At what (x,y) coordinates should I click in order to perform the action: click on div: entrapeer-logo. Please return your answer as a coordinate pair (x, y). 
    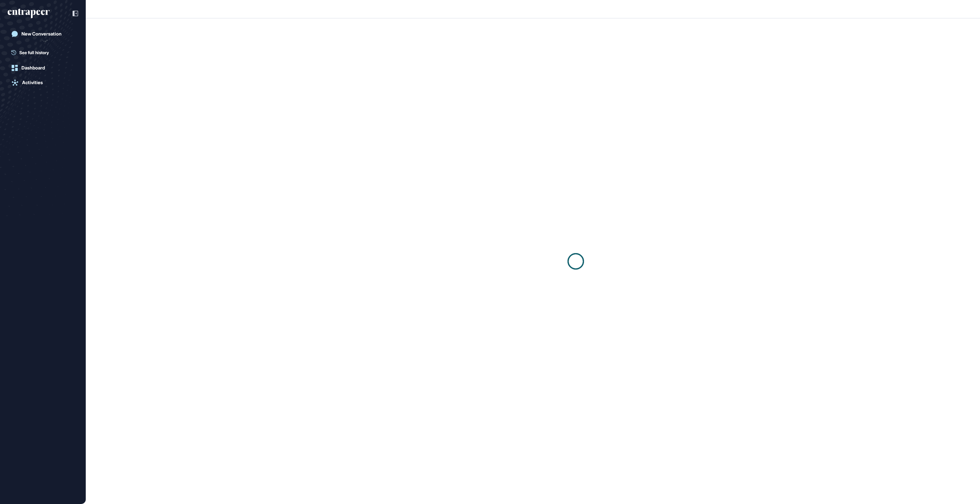
    Looking at the image, I should click on (28, 14).